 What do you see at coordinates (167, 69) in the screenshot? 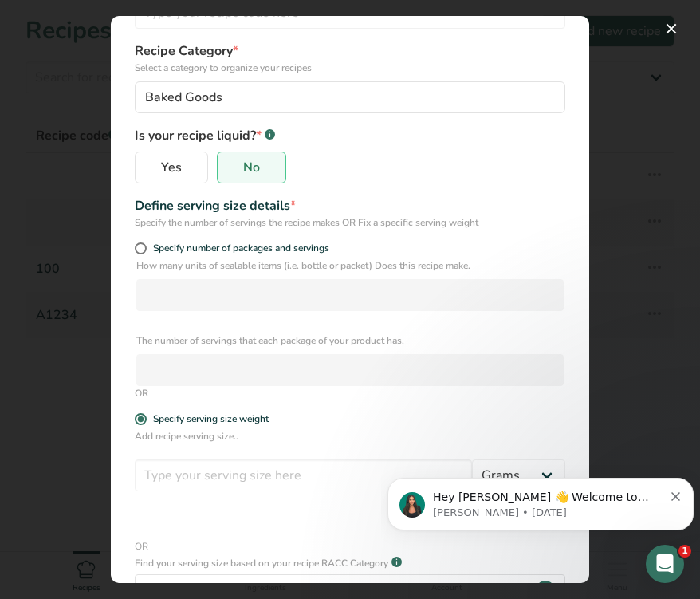
I see `p: Message from Aya, sent 7w ago` at bounding box center [167, 69].